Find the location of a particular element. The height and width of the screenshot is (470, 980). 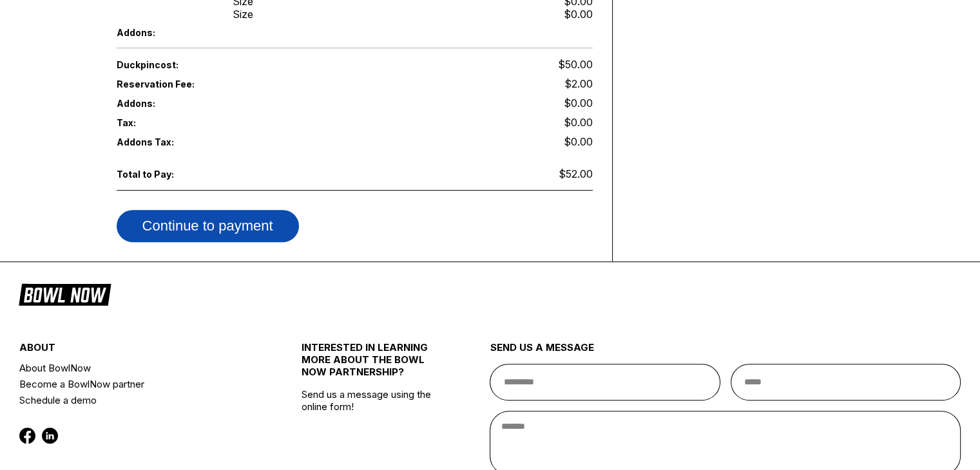

div: INTERESTED IN LEARNING MORE ABOUT THE BOWL NOW PARTNERSHIP? is located at coordinates (372, 365).